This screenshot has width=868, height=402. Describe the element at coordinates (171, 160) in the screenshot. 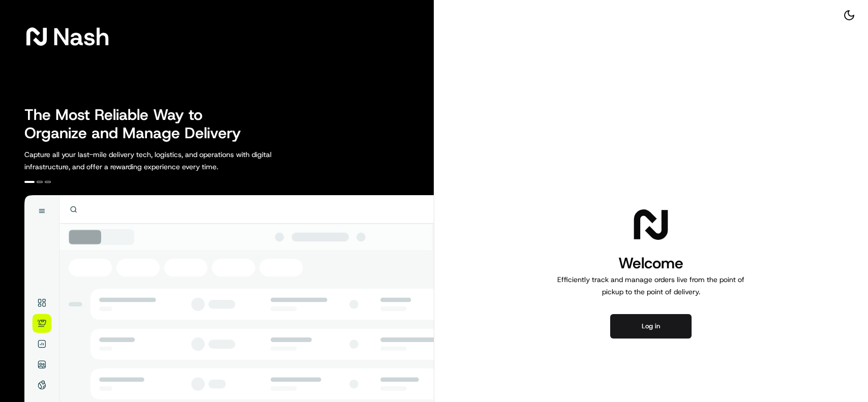

I see `p: Capture all your last-mile delivery tech, logistics, and operations with digital infrastructure, ...` at that location.